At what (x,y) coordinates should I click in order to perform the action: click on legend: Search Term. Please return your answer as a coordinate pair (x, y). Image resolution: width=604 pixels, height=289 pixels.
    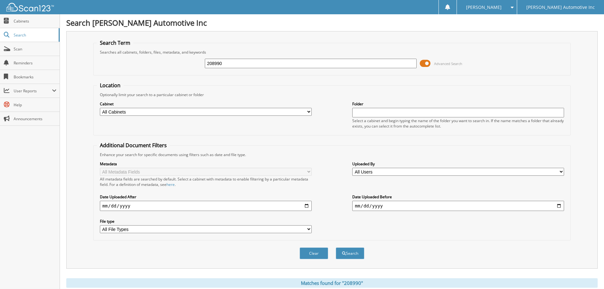
    Looking at the image, I should click on (115, 43).